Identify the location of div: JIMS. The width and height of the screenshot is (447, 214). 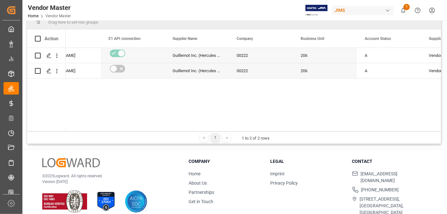
(363, 10).